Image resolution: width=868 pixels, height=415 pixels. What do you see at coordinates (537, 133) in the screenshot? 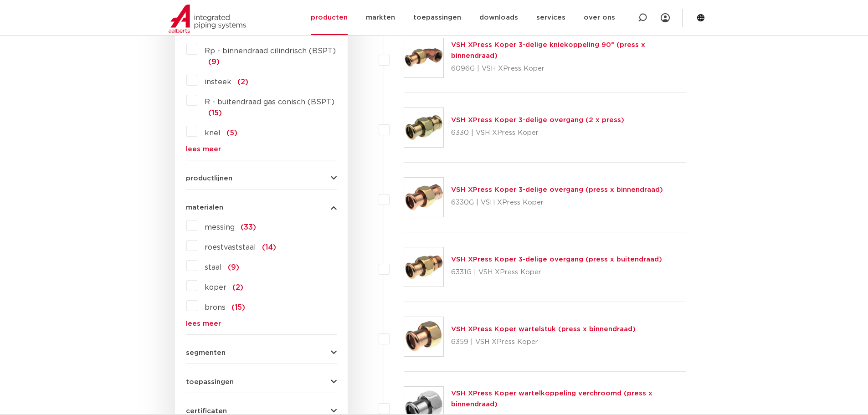
I see `p: 6330 | VSH XPress Koper` at bounding box center [537, 133].